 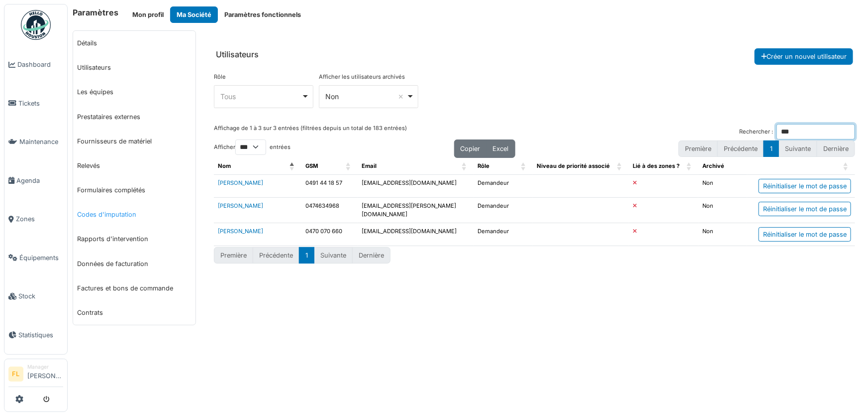 What do you see at coordinates (135, 288) in the screenshot?
I see `a: Factures et bons de commande` at bounding box center [135, 288].